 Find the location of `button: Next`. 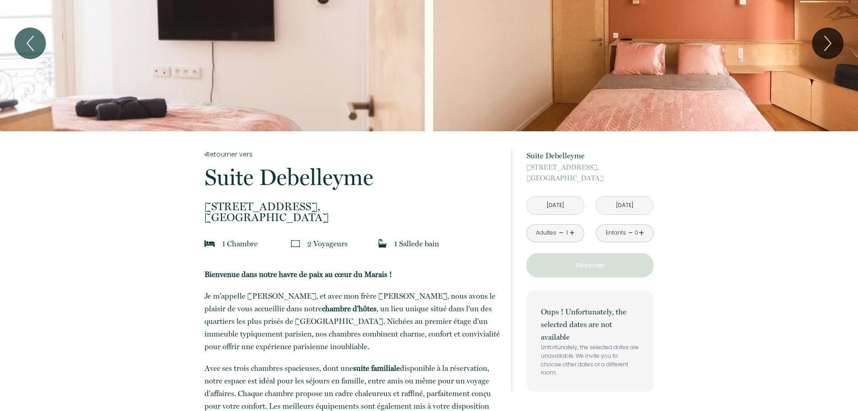

button: Next is located at coordinates (828, 43).